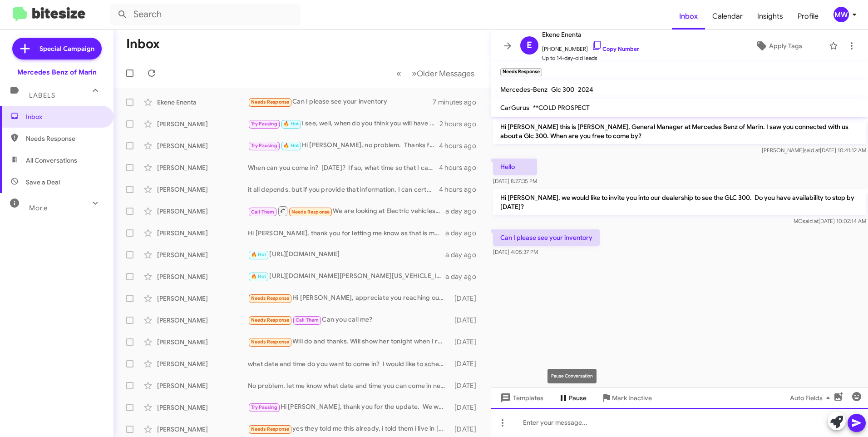 The width and height of the screenshot is (868, 437). Describe the element at coordinates (340, 102) in the screenshot. I see `div: Can I please see your inventory` at that location.